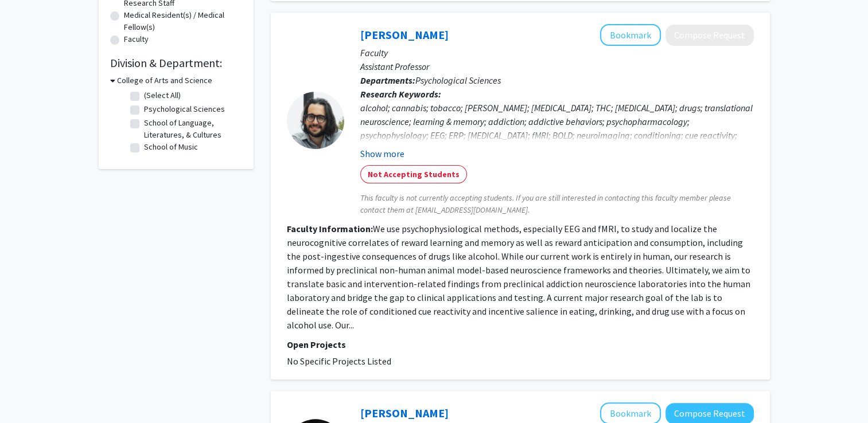  Describe the element at coordinates (162, 95) in the screenshot. I see `label: (Select All)` at that location.